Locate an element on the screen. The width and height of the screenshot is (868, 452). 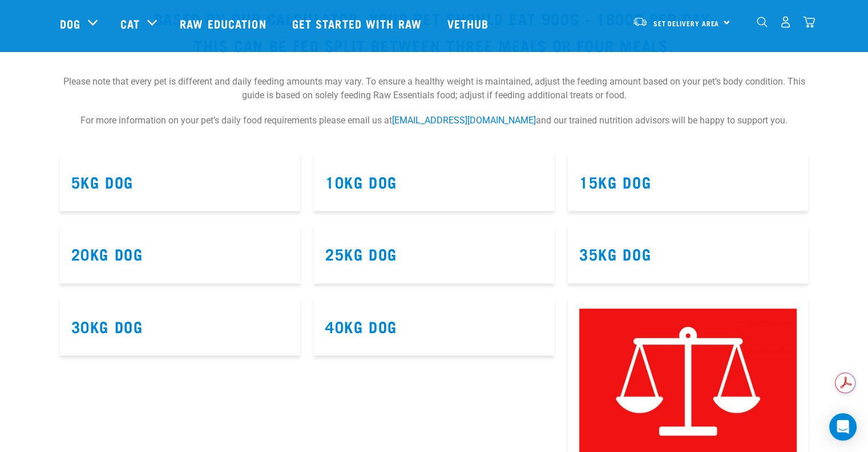
a: Cat is located at coordinates (130, 24).